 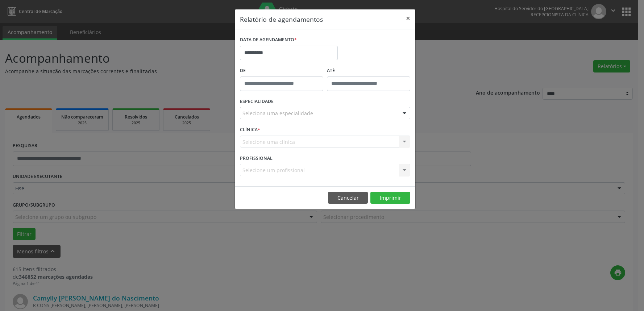 I want to click on label: De, so click(x=282, y=71).